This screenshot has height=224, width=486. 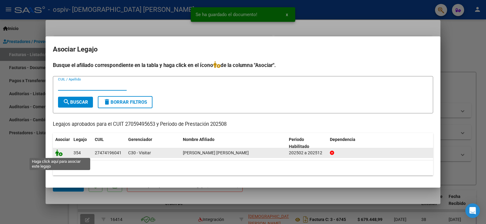 I want to click on span: Legajo, so click(x=80, y=140).